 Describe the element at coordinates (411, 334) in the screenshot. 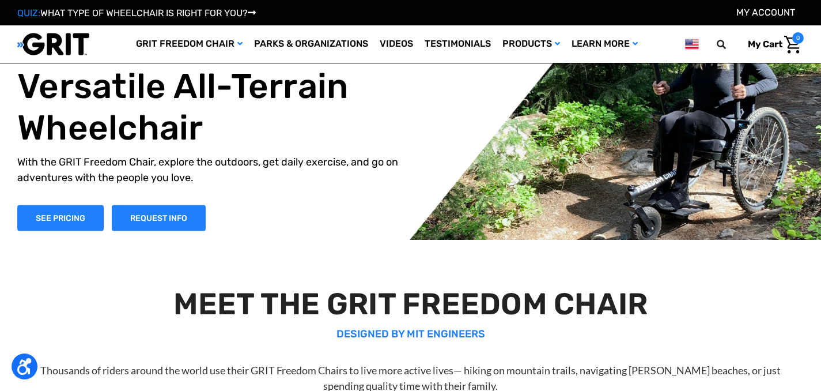

I see `p: DESIGNED BY MIT ENGINEERS` at that location.